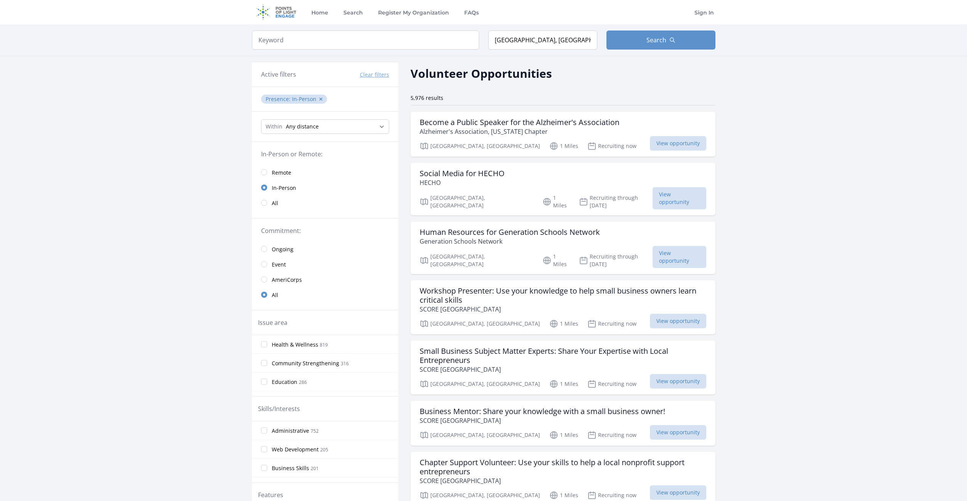  Describe the element at coordinates (563, 467) in the screenshot. I see `h3: Chapter Support Volunteer: Use your skills to help a local nonprofit support entrepreneurs` at that location.